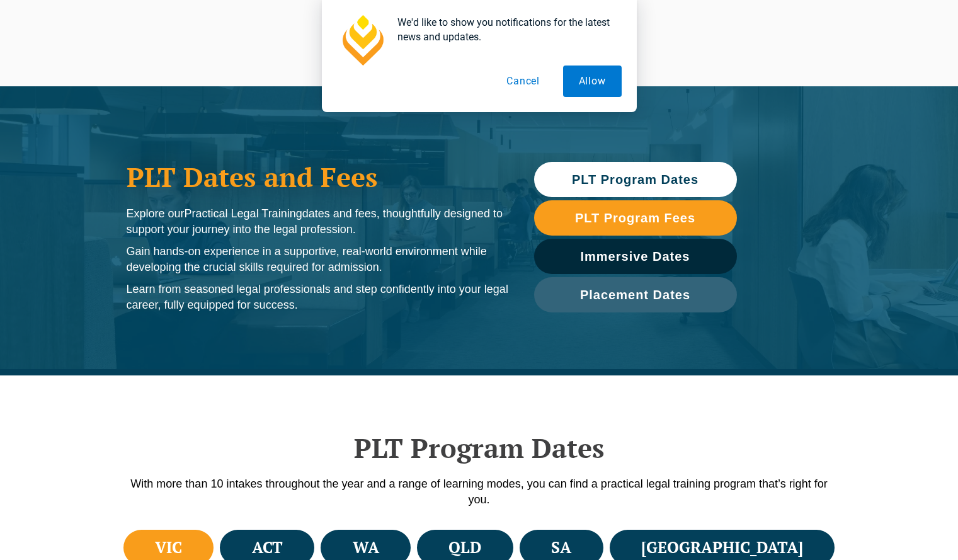 This screenshot has height=560, width=958. What do you see at coordinates (636, 180) in the screenshot?
I see `a: PLT Program Dates` at bounding box center [636, 180].